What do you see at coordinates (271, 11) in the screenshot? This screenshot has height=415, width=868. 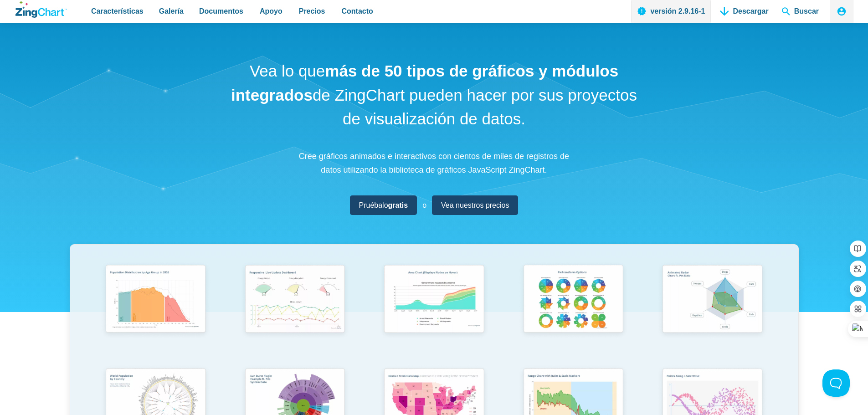 I see `font: Apoyo` at bounding box center [271, 11].